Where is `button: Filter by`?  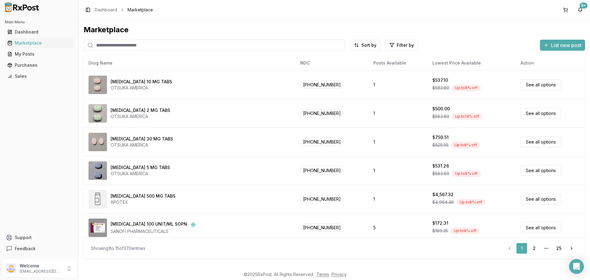
button: Filter by is located at coordinates (401, 45).